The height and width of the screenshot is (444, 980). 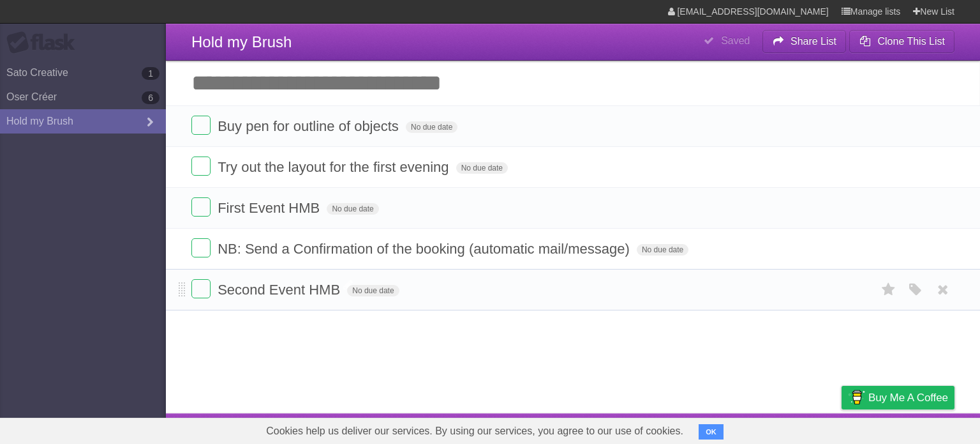 What do you see at coordinates (425, 249) in the screenshot?
I see `span: NB: Send a Confirmation of the booking (automatic mail/message)` at bounding box center [425, 249].